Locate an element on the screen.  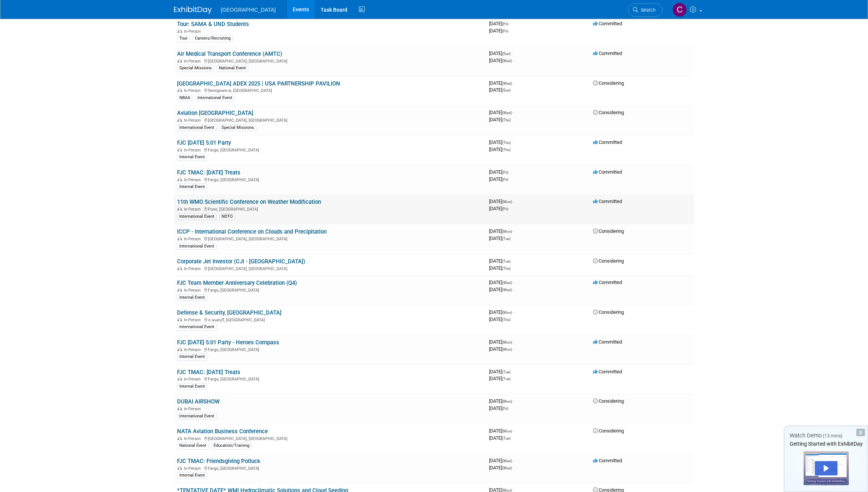
div: National Event is located at coordinates (193, 445).